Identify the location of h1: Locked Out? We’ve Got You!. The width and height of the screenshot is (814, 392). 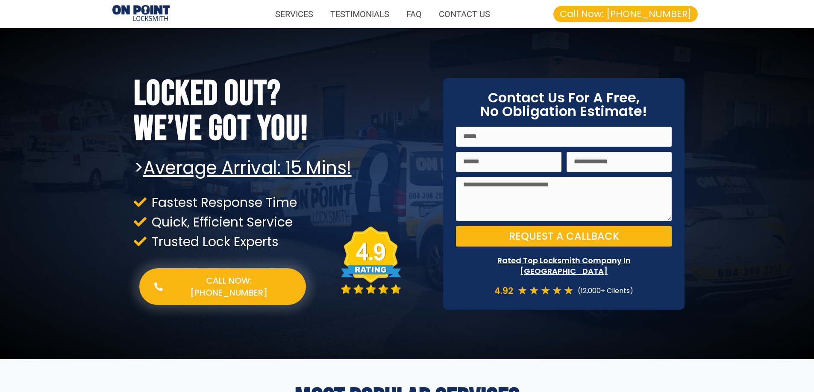
(282, 112).